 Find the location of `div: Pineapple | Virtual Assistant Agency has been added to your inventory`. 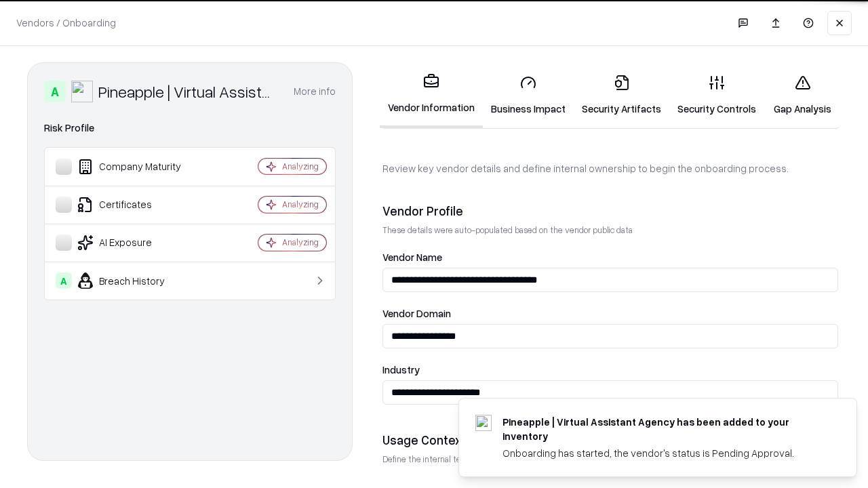

div: Pineapple | Virtual Assistant Agency has been added to your inventory is located at coordinates (663, 429).